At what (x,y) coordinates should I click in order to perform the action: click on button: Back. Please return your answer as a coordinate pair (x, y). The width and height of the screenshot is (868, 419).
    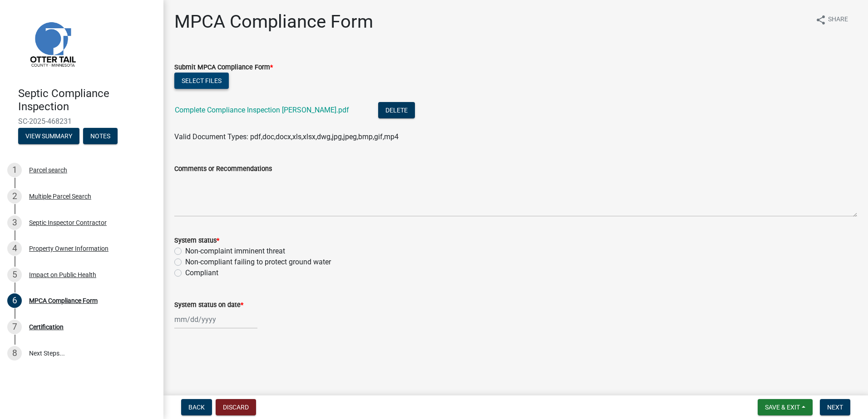
    Looking at the image, I should click on (197, 407).